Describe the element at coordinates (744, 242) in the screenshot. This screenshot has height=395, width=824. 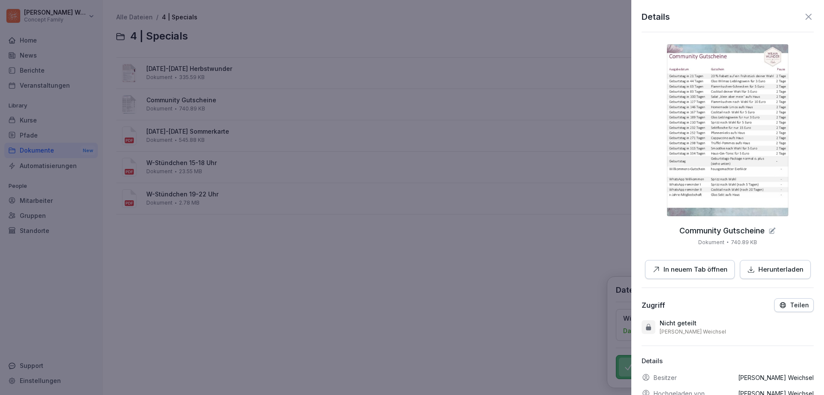
I see `p: 740.89 KB` at that location.